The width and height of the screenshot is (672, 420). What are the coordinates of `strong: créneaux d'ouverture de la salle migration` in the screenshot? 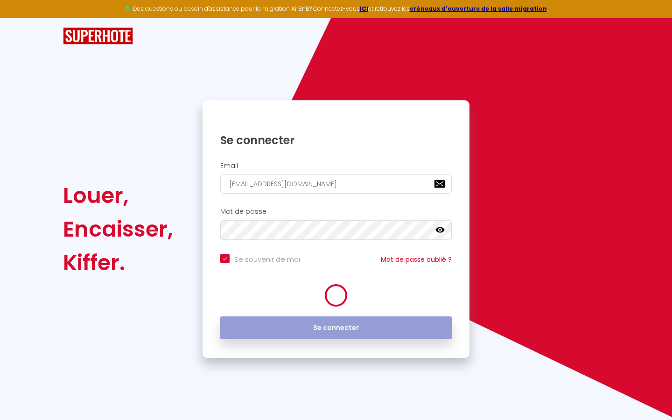 It's located at (478, 8).